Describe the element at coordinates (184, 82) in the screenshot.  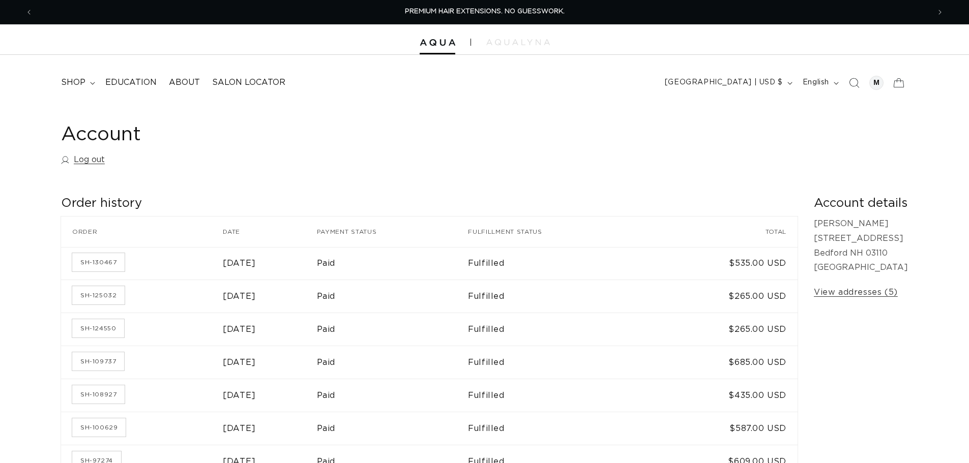
I see `a: About` at that location.